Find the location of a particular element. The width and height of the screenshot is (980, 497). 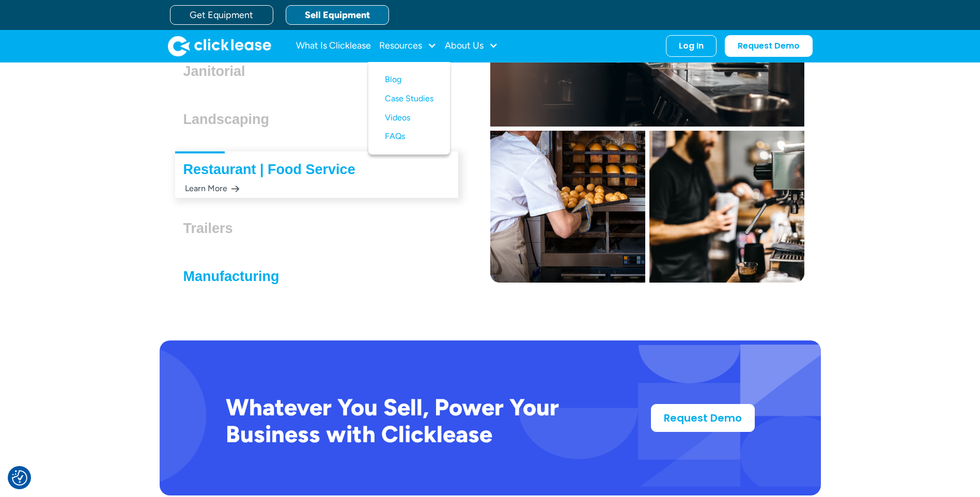

img: Clicklease logo is located at coordinates (220, 46).